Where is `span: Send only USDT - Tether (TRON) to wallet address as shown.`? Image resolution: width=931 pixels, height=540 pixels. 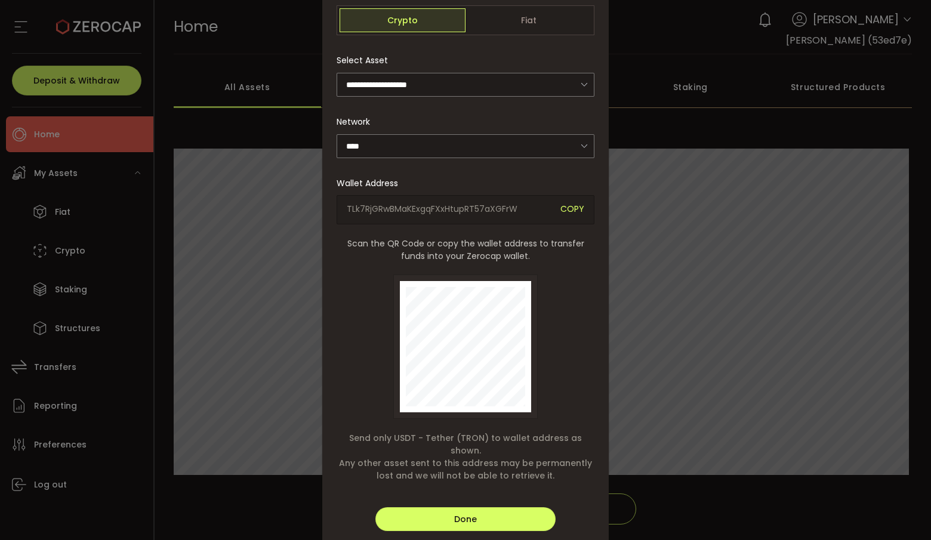
span: Send only USDT - Tether (TRON) to wallet address as shown. is located at coordinates (466, 445).